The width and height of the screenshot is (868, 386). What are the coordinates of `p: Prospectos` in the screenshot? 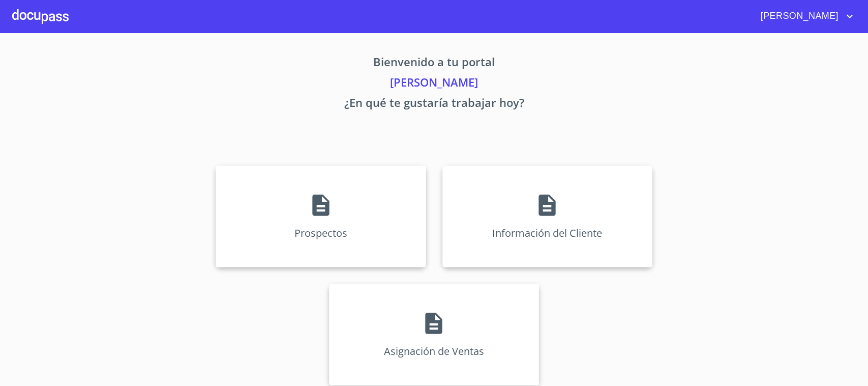 It's located at (321, 232).